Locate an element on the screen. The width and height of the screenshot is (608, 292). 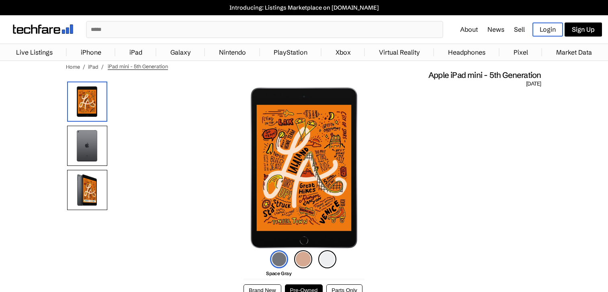
a: Galaxy is located at coordinates (180, 52).